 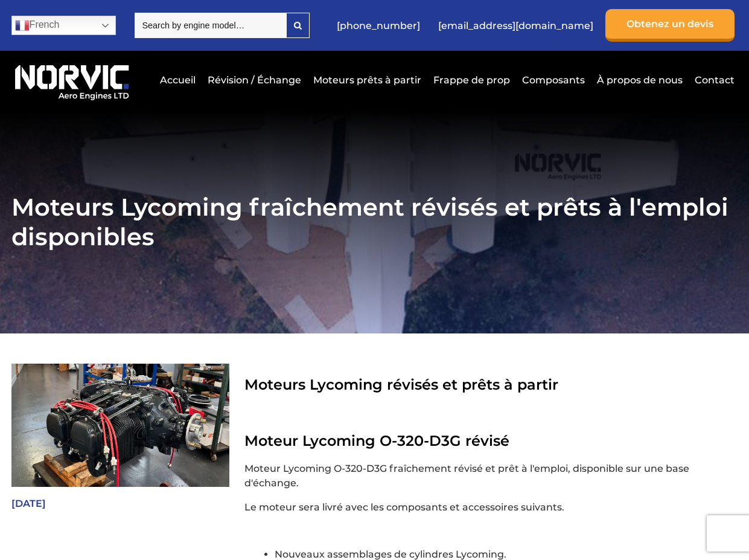 What do you see at coordinates (472, 80) in the screenshot?
I see `a: Frappe de prop` at bounding box center [472, 80].